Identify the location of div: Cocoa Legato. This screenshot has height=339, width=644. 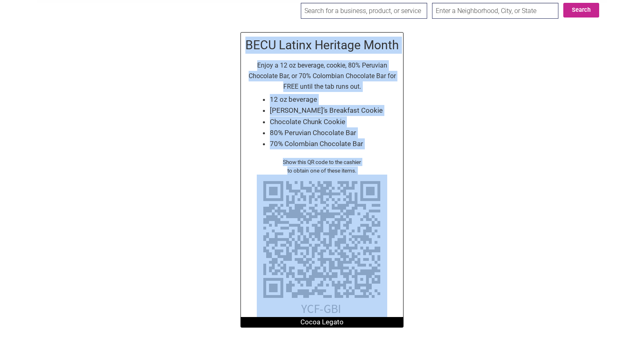
(322, 323).